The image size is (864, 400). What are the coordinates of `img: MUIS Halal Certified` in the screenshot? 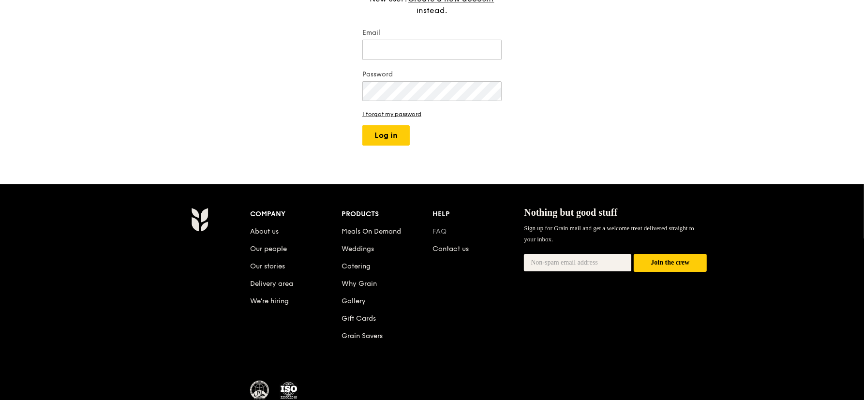 It's located at (260, 390).